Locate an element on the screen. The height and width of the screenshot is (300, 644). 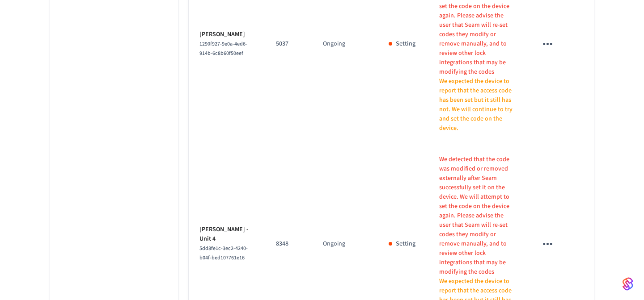
span: 5dd8fe1c-3ec2-4240-b04f-bed107761e16 is located at coordinates (224, 253).